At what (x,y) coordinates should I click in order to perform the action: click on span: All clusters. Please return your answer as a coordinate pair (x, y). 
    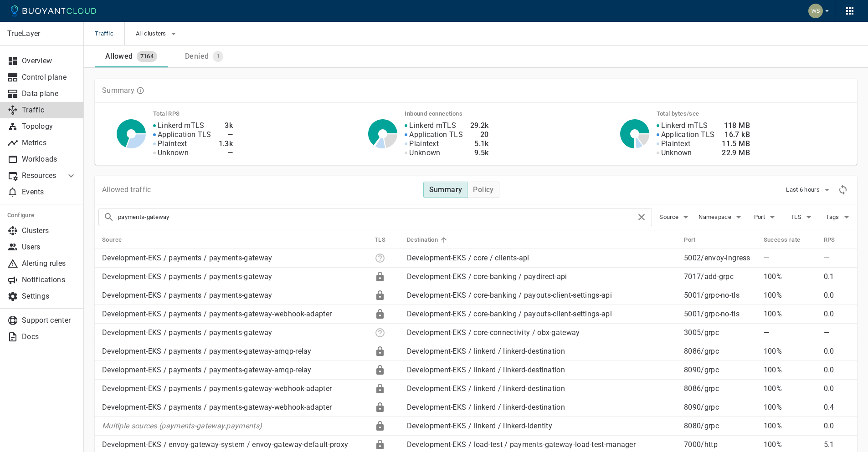
    Looking at the image, I should click on (151, 34).